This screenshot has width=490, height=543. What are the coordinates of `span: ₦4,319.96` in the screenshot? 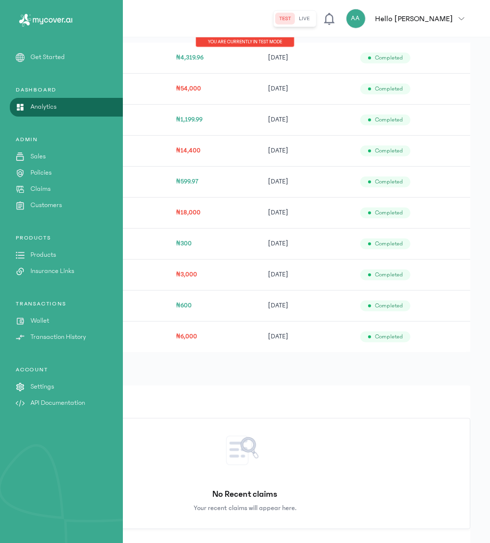 It's located at (190, 57).